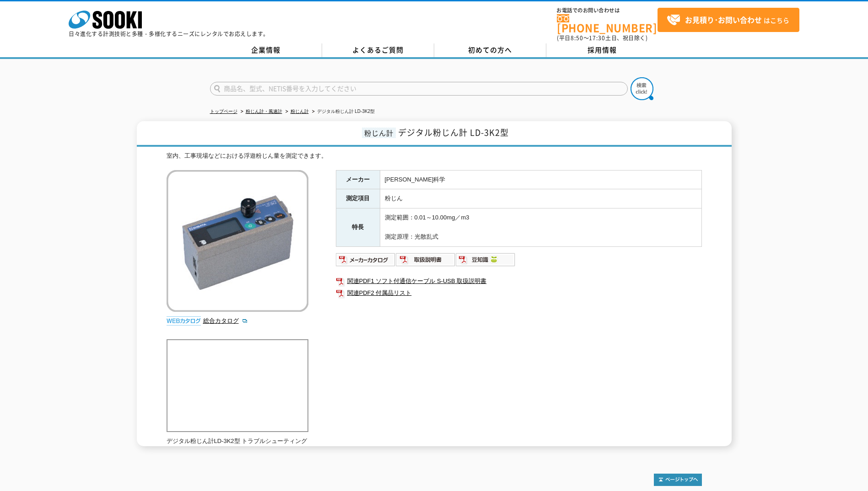 The height and width of the screenshot is (491, 868). What do you see at coordinates (343, 112) in the screenshot?
I see `li: デジタル粉じん計 LD-3K2型` at bounding box center [343, 112].